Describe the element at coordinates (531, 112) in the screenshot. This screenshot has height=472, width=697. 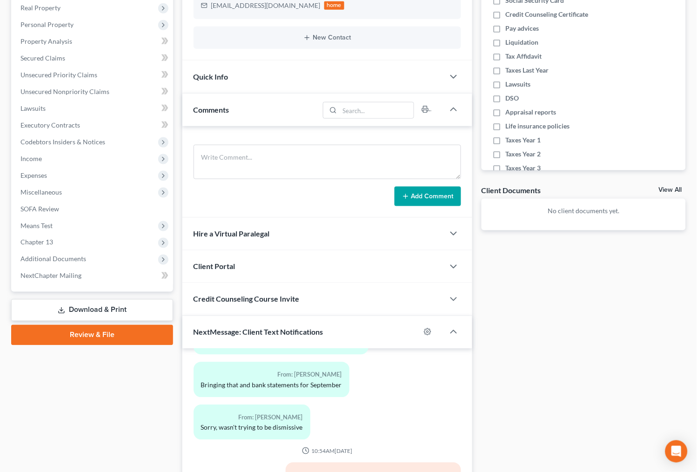
I see `span: Appraisal reports` at that location.